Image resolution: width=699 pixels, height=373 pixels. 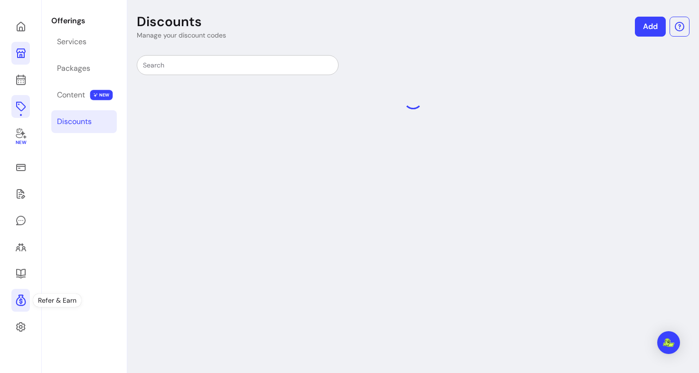 What do you see at coordinates (84, 68) in the screenshot?
I see `a: Packages` at bounding box center [84, 68].